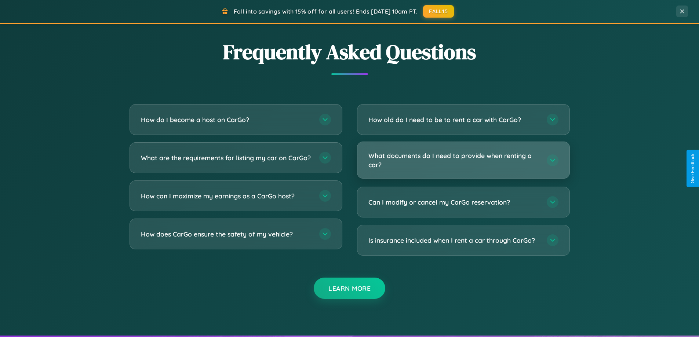 The height and width of the screenshot is (337, 699). I want to click on h3: How old do I need to be to rent a car with CarGo?, so click(454, 120).